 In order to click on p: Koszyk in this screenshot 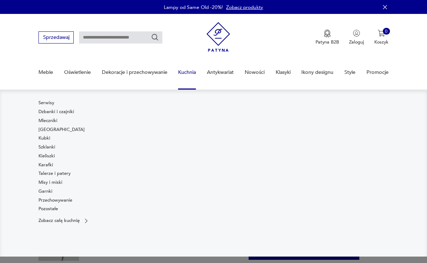, I will do `click(382, 42)`.